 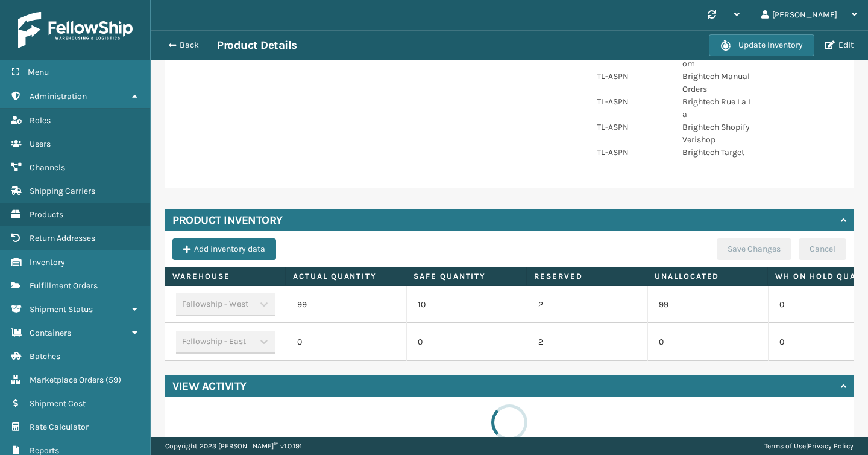 I want to click on label: Unallocated, so click(x=708, y=276).